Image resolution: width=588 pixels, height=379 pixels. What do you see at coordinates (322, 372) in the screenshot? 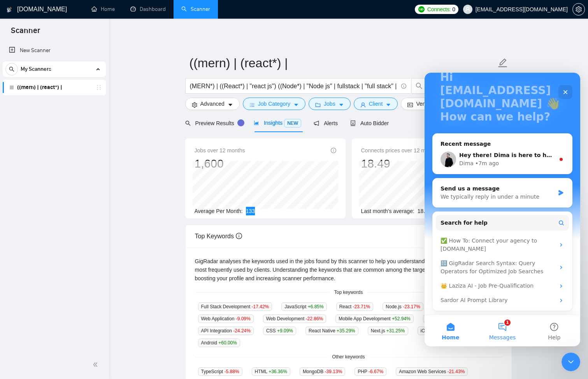
I see `span: MongoDB` at bounding box center [322, 372].